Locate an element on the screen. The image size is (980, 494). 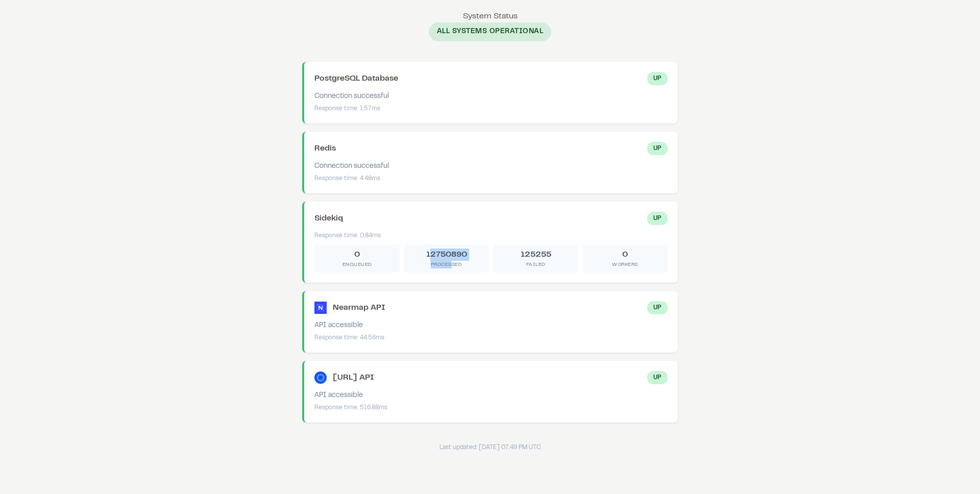
div: Nearmap API is located at coordinates (359, 308).